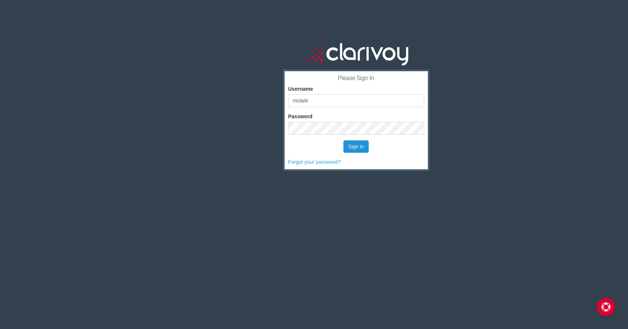 Image resolution: width=628 pixels, height=329 pixels. Describe the element at coordinates (300, 116) in the screenshot. I see `label: Password` at that location.